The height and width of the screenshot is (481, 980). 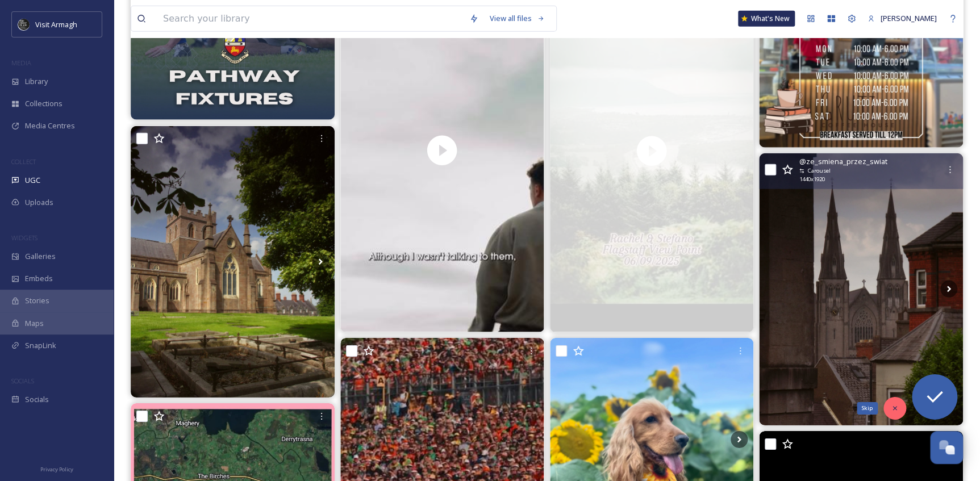 What do you see at coordinates (25, 237) in the screenshot?
I see `span: WIDGETS` at bounding box center [25, 237].